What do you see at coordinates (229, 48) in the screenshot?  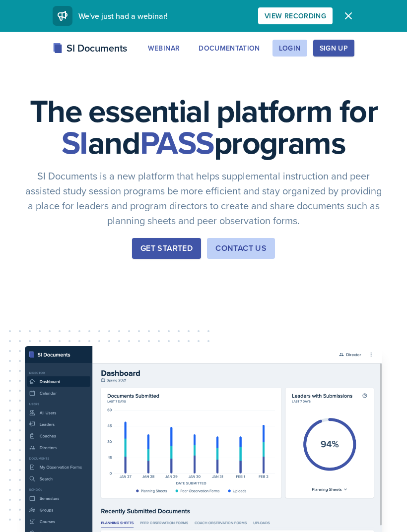 I see `button: Documentation` at bounding box center [229, 48].